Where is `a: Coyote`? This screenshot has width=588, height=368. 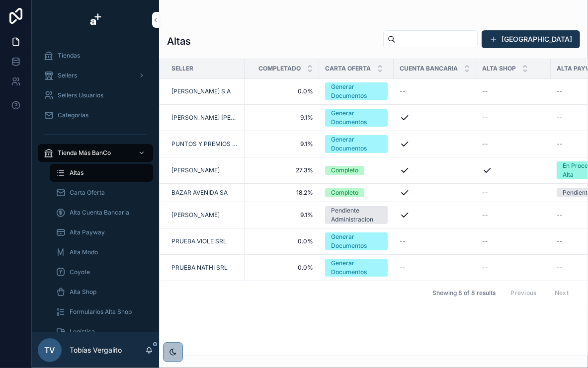
a: Coyote is located at coordinates (101, 272).